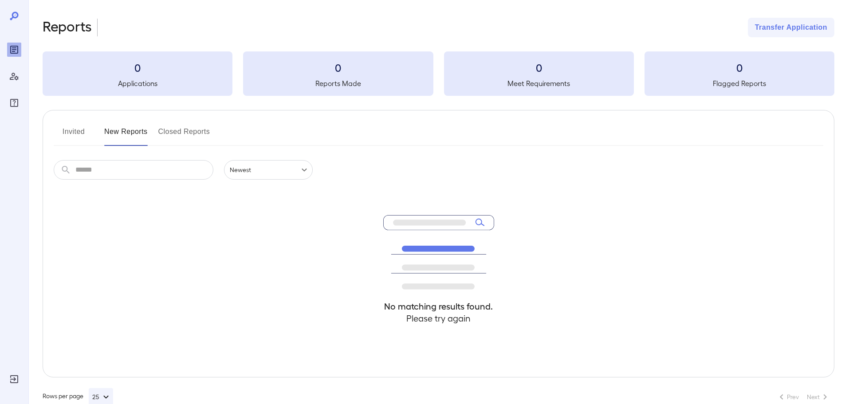 Image resolution: width=845 pixels, height=404 pixels. I want to click on div: Log Out, so click(14, 379).